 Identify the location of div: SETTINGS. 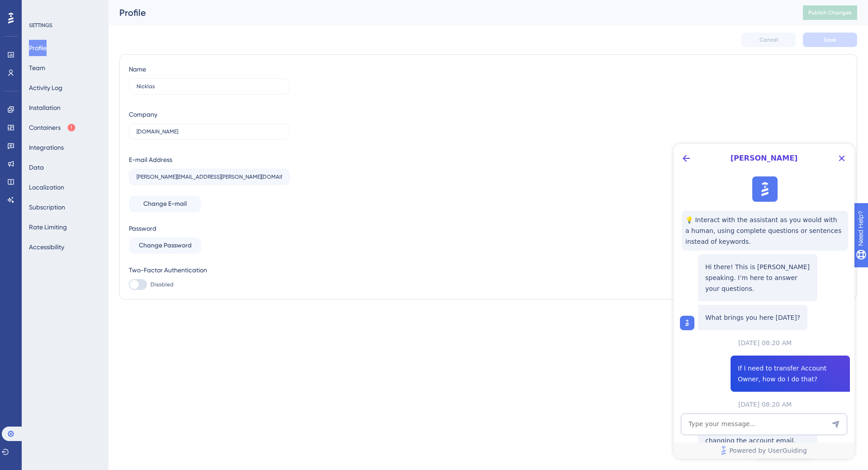
(66, 25).